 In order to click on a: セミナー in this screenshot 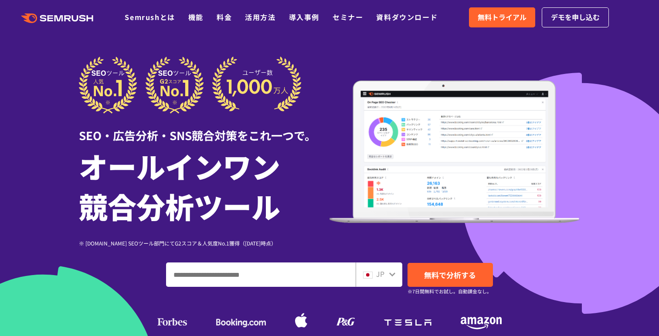, I will do `click(348, 17)`.